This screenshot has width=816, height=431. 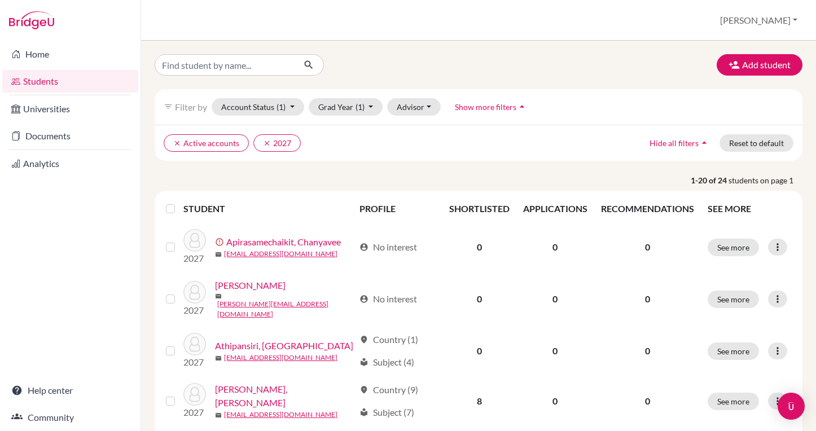 What do you see at coordinates (277, 143) in the screenshot?
I see `button: clear2027` at bounding box center [277, 143].